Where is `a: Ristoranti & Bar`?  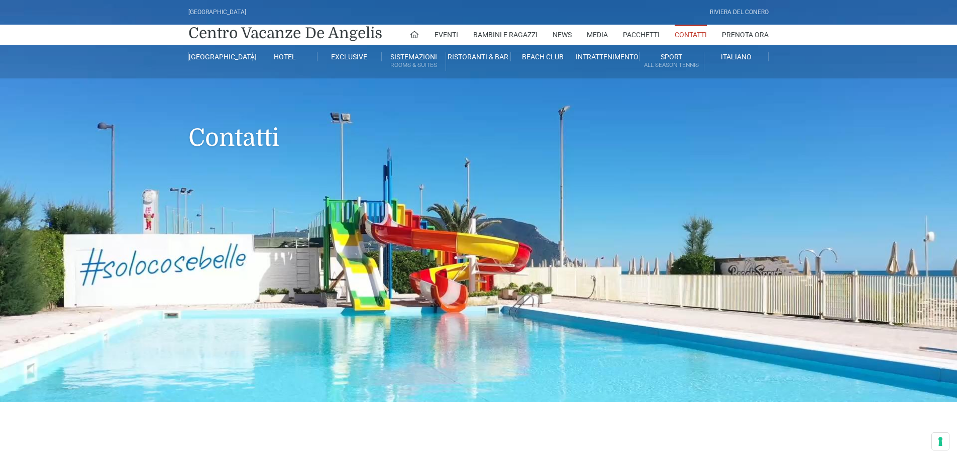 a: Ristoranti & Bar is located at coordinates (478, 57).